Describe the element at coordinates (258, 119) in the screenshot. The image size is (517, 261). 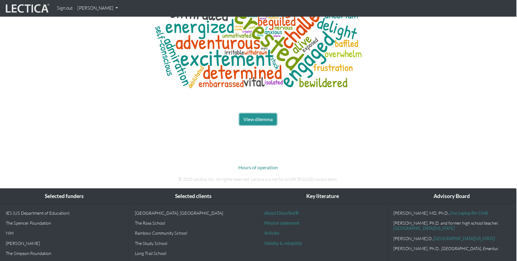
I see `span: View dilemma` at that location.